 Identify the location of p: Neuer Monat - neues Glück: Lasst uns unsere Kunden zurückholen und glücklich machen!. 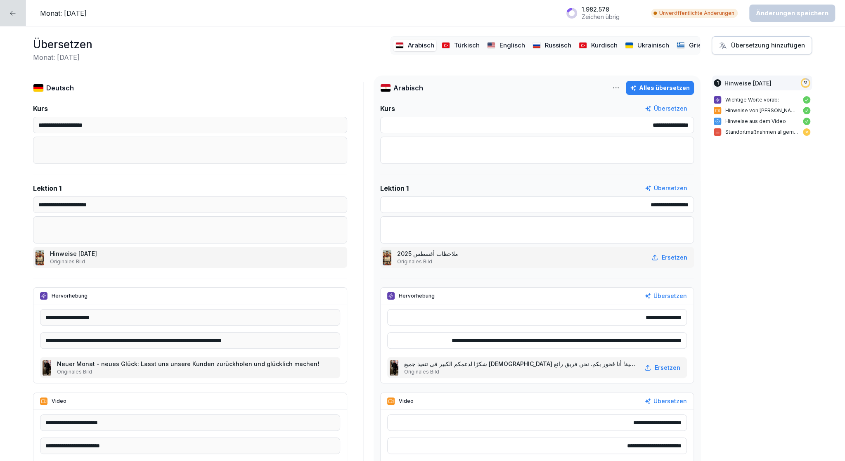
(189, 364).